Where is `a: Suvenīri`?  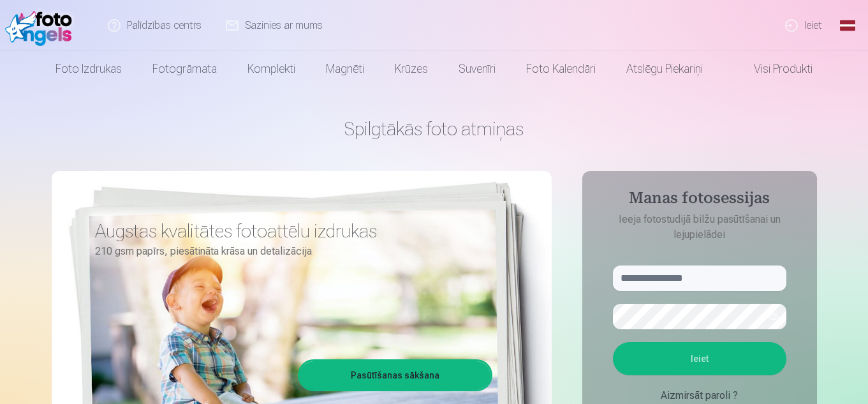
a: Suvenīri is located at coordinates (477, 69).